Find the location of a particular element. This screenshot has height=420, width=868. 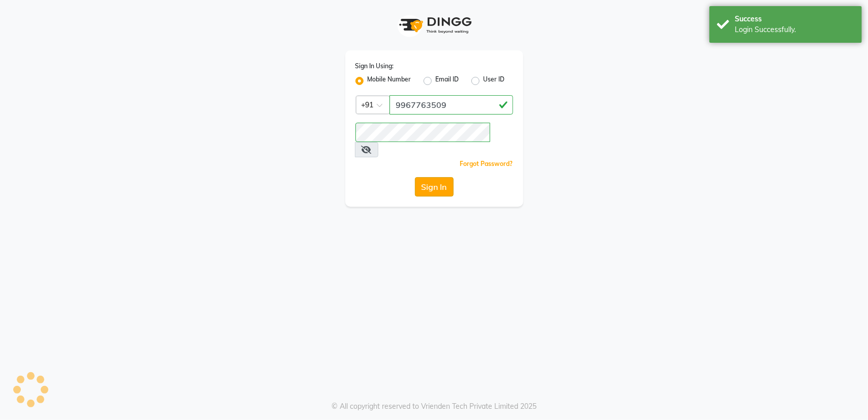

label: Mobile Number is located at coordinates (390, 81).